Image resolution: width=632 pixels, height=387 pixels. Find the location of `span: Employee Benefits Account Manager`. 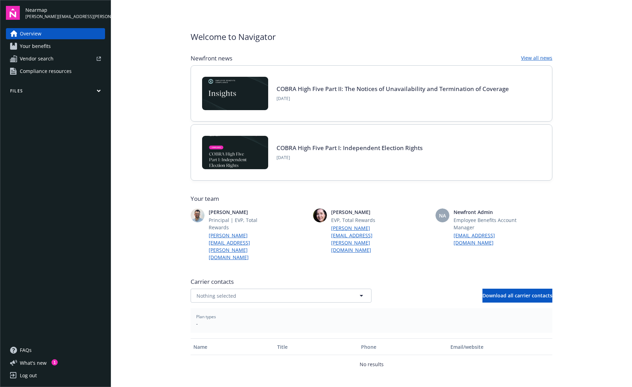

span: Employee Benefits Account Manager is located at coordinates (488, 224).